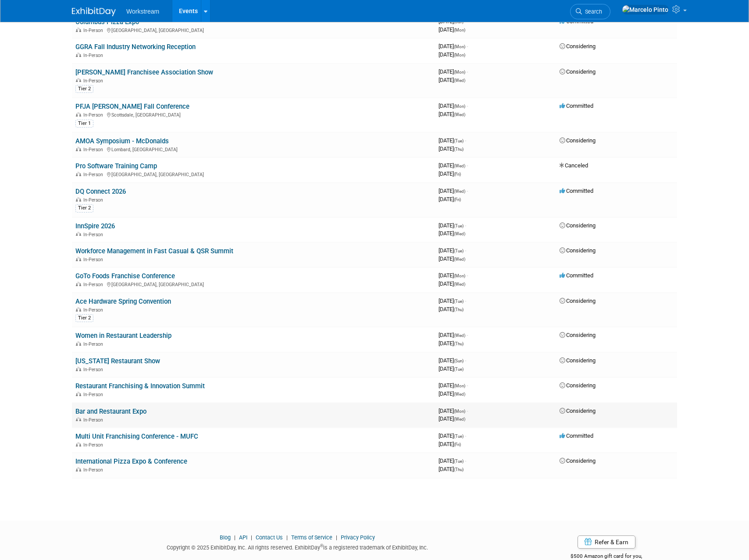 The image size is (749, 560). I want to click on a: Contact Us, so click(270, 537).